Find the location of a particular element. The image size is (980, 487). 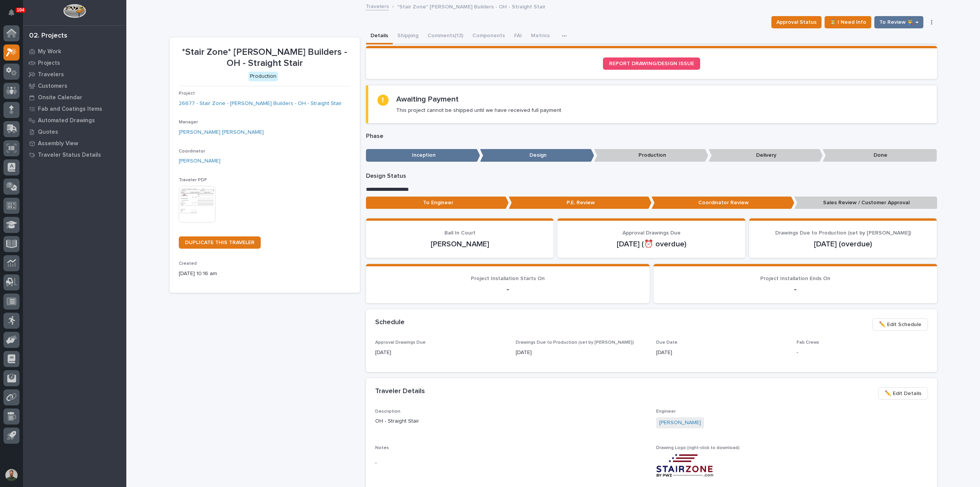

span: Manager is located at coordinates (188, 122).